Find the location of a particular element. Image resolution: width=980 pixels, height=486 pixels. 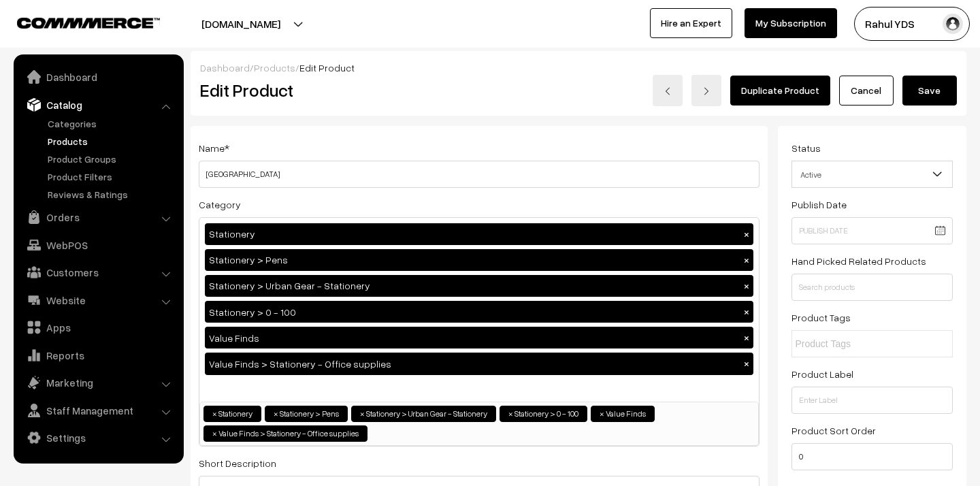

img: right-arrow.png is located at coordinates (706, 91).